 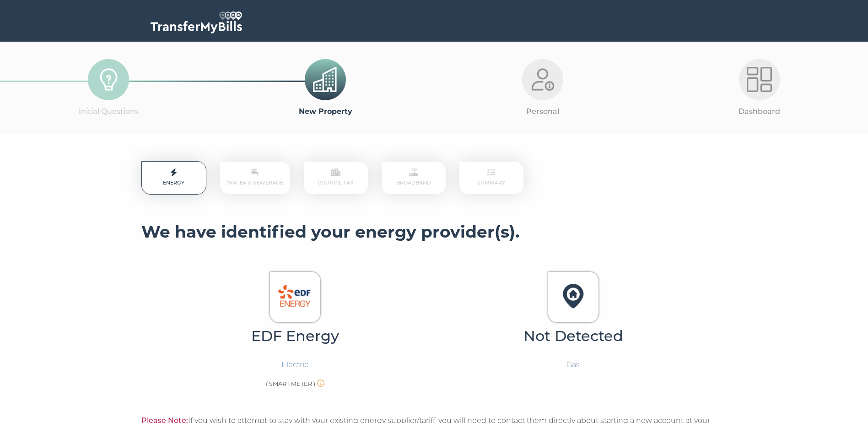 What do you see at coordinates (196, 22) in the screenshot?
I see `img: TransferMyBills.com - Helping ease the stress of moving` at bounding box center [196, 22].